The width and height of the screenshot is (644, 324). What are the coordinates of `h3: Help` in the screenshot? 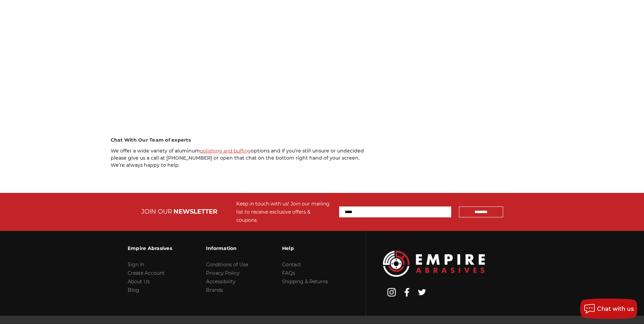 It's located at (305, 248).